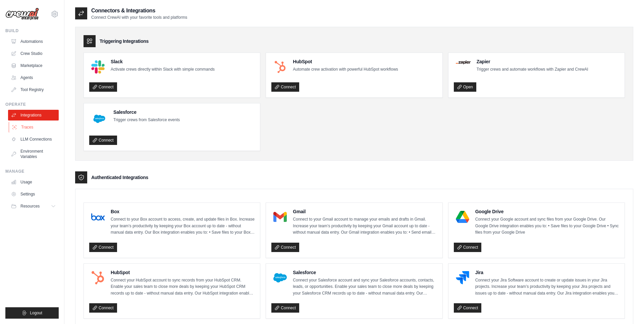 This screenshot has width=644, height=324. Describe the element at coordinates (33, 139) in the screenshot. I see `a: LLM Connections` at that location.